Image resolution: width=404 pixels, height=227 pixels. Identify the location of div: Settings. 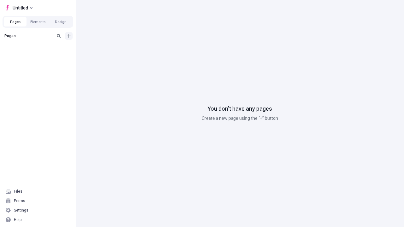
(21, 211).